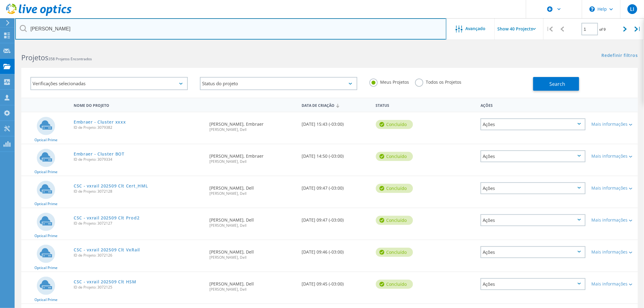 The image size is (644, 308). I want to click on span: of 9, so click(603, 29).